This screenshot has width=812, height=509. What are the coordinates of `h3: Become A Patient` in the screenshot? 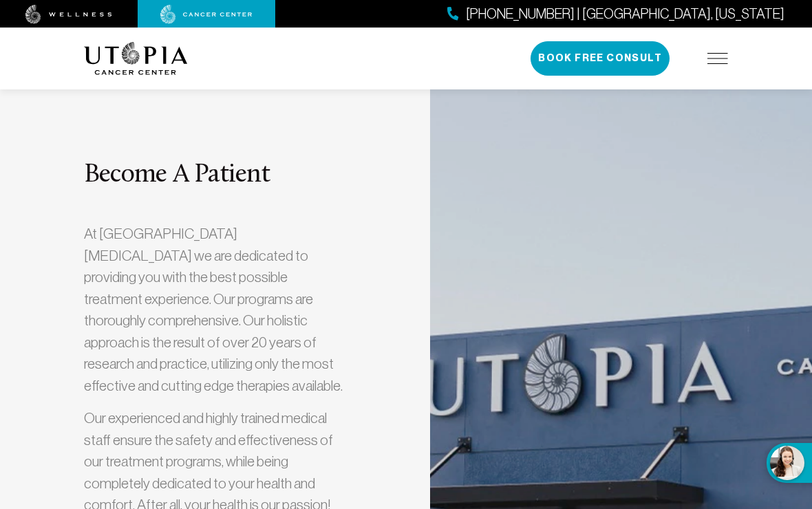 It's located at (214, 176).